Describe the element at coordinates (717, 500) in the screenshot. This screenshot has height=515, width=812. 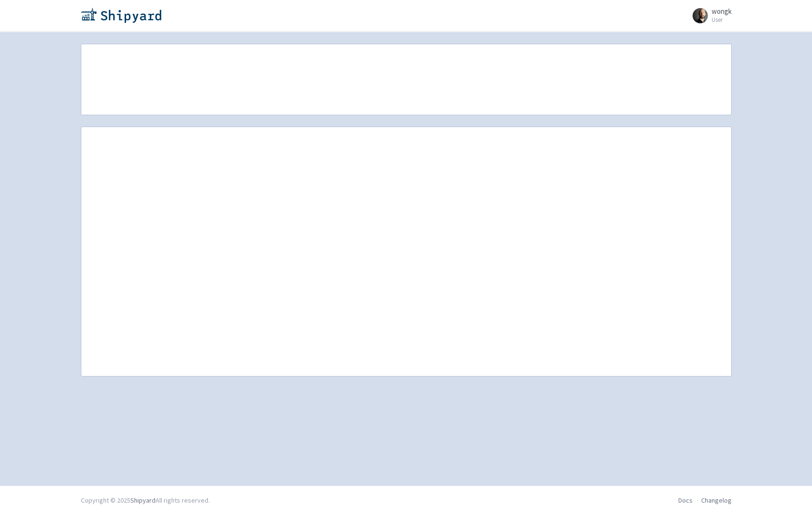
I see `a: Changelog` at that location.